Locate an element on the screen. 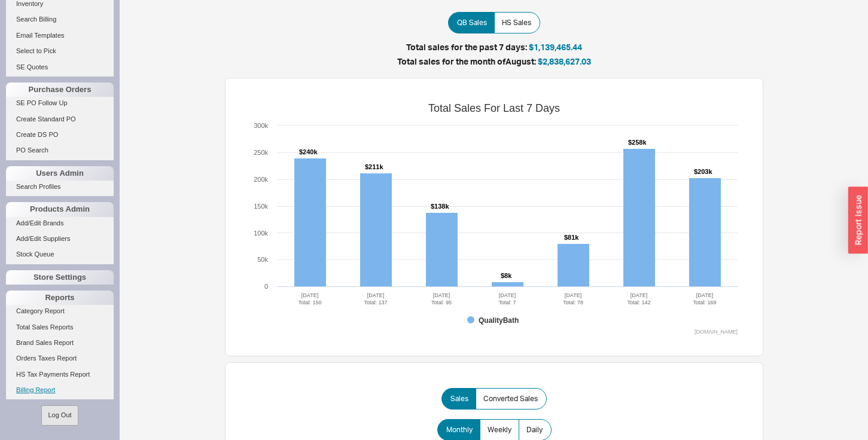 The image size is (868, 440). div: Reports is located at coordinates (60, 298).